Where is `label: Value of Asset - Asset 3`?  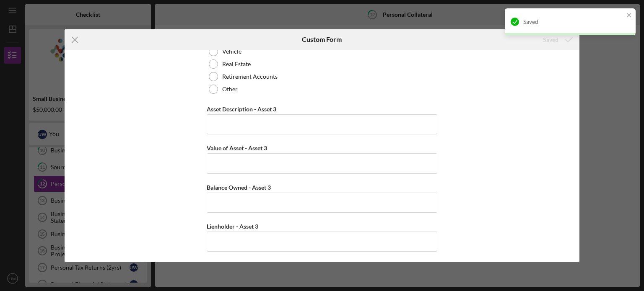
label: Value of Asset - Asset 3 is located at coordinates (237, 147).